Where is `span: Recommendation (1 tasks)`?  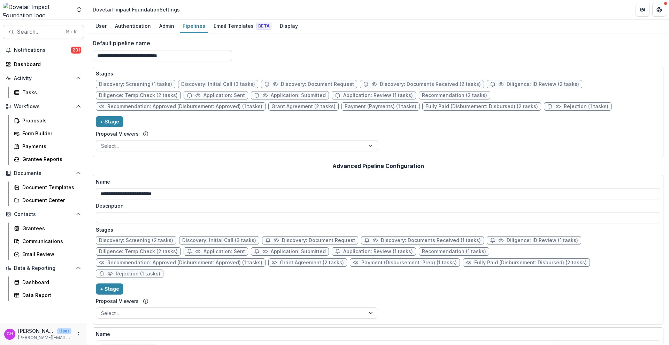
span: Recommendation (1 tasks) is located at coordinates (454, 252).